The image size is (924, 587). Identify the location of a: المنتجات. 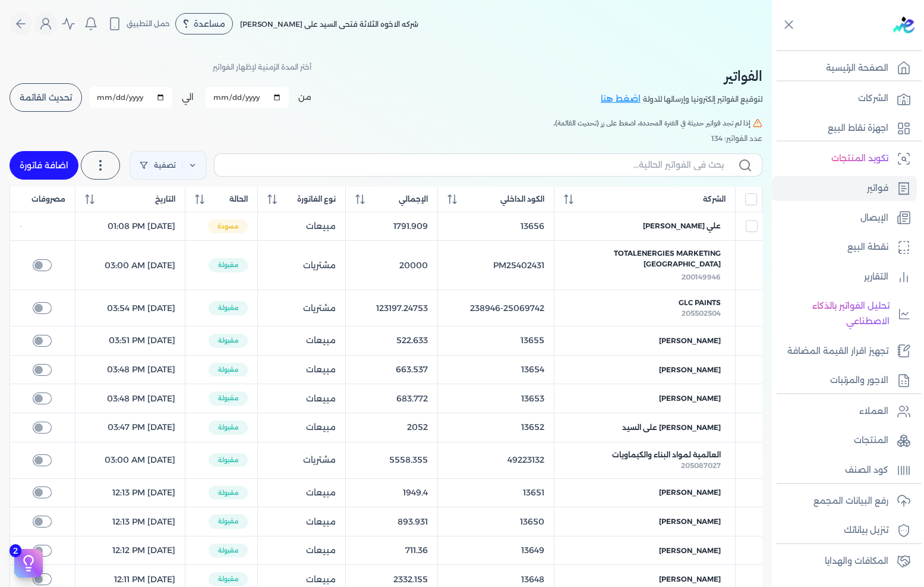
(845, 441).